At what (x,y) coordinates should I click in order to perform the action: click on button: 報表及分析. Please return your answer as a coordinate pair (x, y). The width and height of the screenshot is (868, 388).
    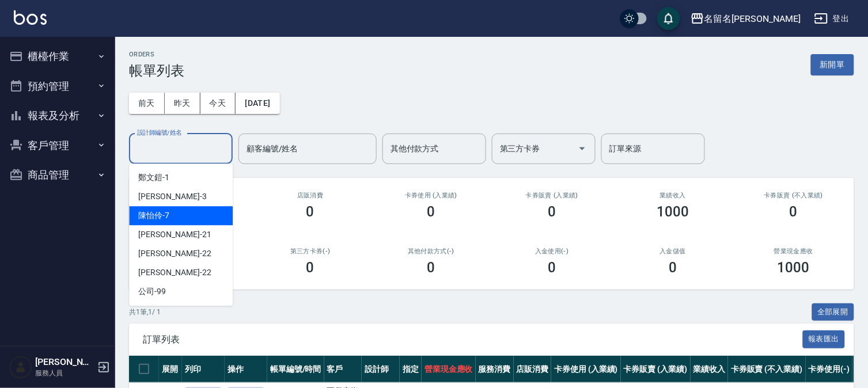
    Looking at the image, I should click on (58, 116).